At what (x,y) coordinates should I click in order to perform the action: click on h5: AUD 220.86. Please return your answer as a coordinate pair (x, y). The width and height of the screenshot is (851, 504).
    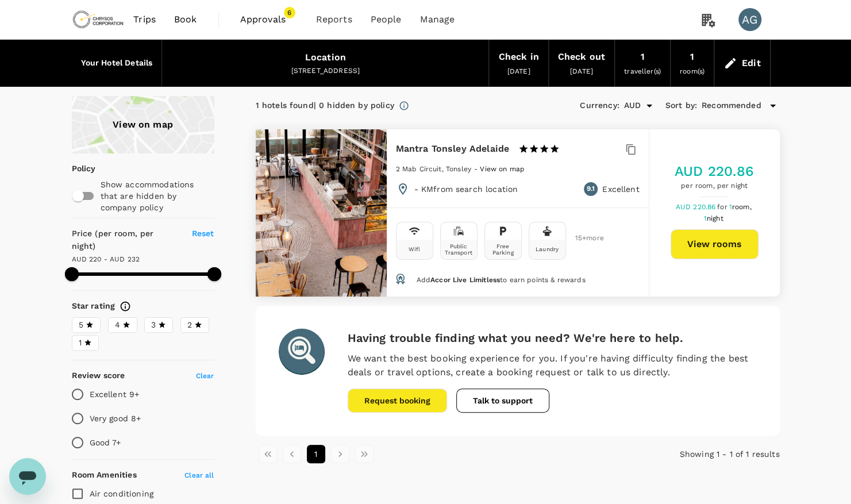
    Looking at the image, I should click on (714, 171).